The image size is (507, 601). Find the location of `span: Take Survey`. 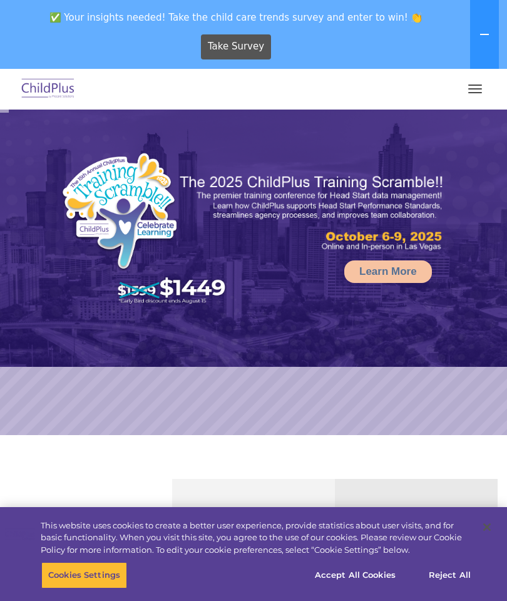

span: Take Survey is located at coordinates (236, 46).